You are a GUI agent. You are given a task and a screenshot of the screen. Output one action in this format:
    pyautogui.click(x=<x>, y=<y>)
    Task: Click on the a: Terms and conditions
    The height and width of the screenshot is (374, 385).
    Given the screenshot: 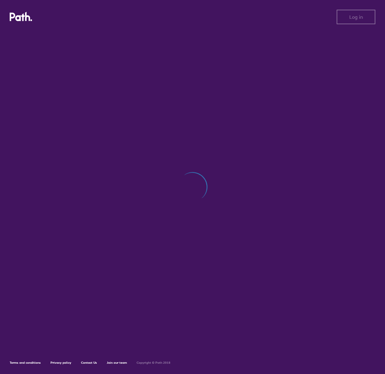 What is the action you would take?
    pyautogui.click(x=25, y=362)
    